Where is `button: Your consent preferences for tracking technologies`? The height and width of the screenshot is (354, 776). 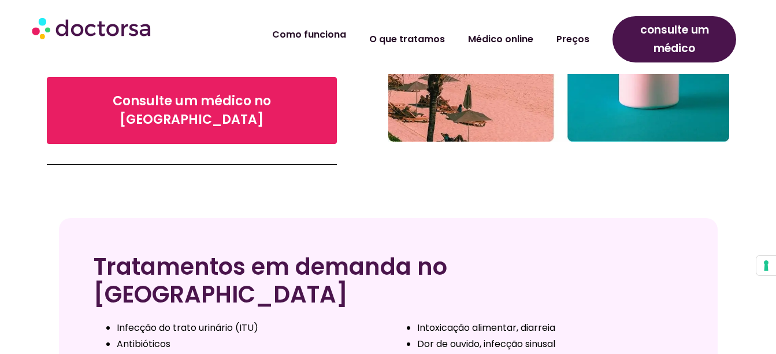 button: Your consent preferences for tracking technologies is located at coordinates (766, 265).